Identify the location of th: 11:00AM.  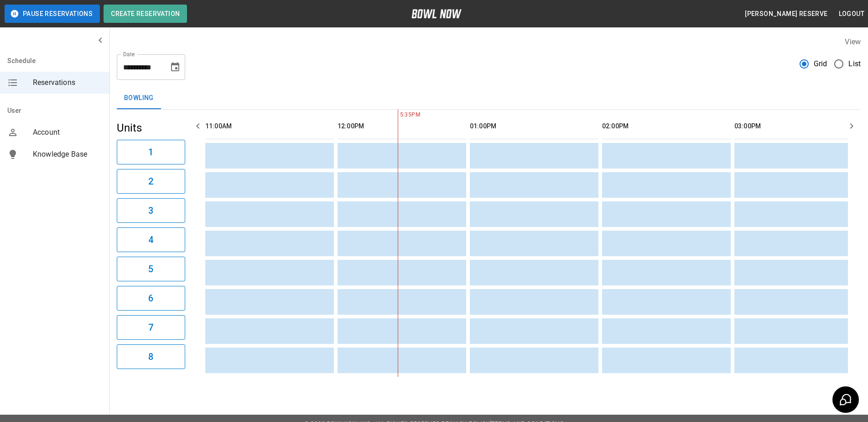
(270, 126).